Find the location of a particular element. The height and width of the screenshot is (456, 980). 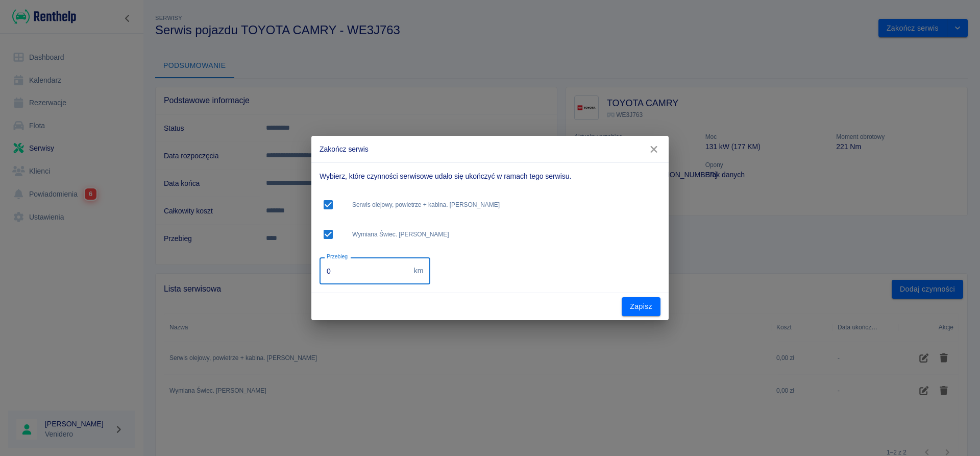

button: Zapisz is located at coordinates (641, 306).